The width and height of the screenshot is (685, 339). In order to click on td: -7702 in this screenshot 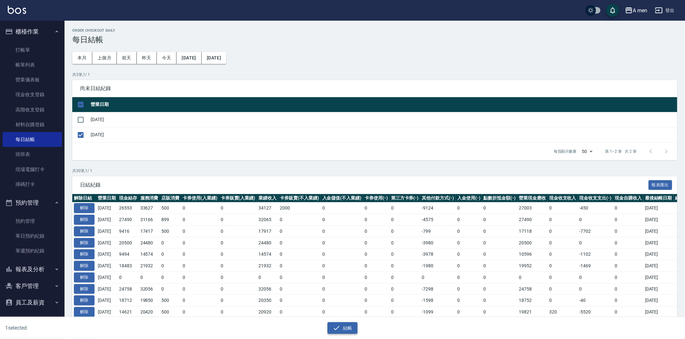, I will do `click(595, 231)`.